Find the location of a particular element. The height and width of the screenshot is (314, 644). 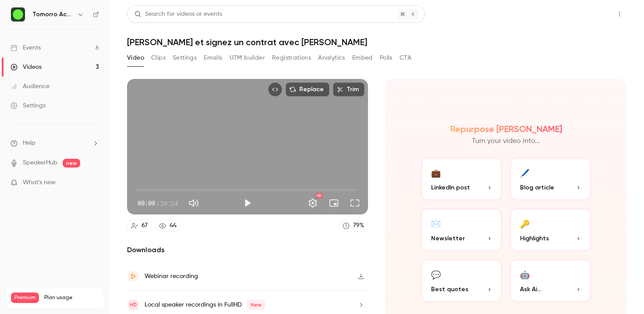

h6: Tomorro Academy is located at coordinates (53, 15).